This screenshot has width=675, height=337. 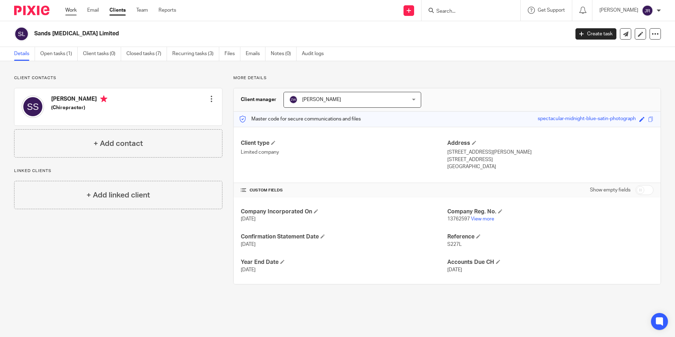 What do you see at coordinates (610, 190) in the screenshot?
I see `label: Show empty fields` at bounding box center [610, 190].